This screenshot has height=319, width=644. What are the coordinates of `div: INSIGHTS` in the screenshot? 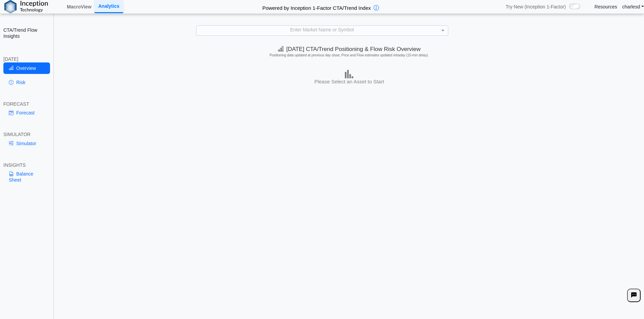 It's located at (27, 165).